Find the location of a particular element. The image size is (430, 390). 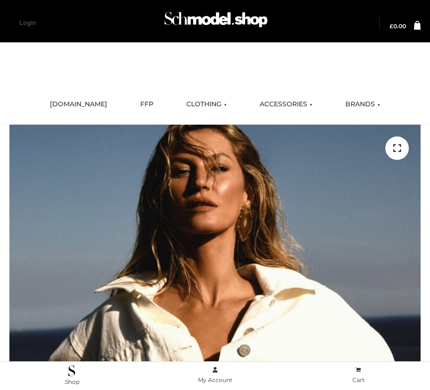

bdi: 0.00 is located at coordinates (397, 26).